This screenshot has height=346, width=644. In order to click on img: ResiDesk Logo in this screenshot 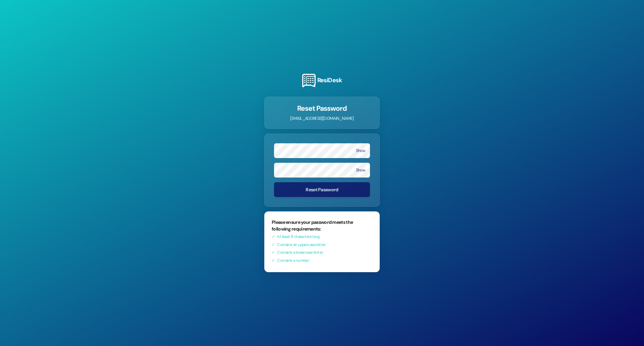, I will do `click(309, 80)`.